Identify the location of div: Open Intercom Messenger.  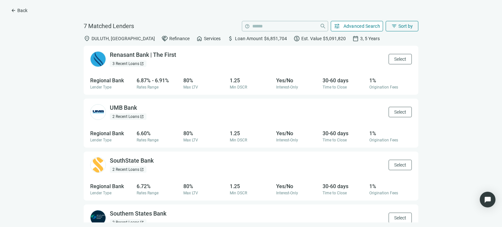
(487, 200).